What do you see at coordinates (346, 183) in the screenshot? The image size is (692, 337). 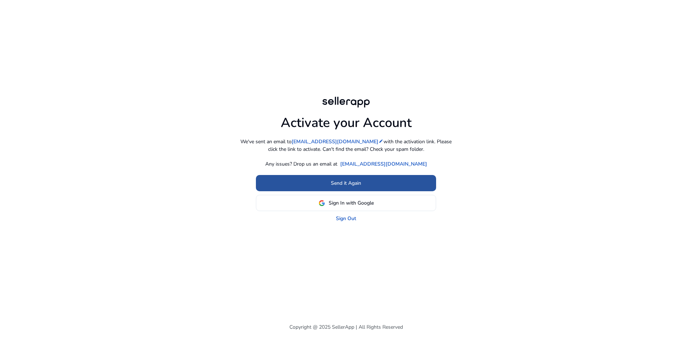 I see `span: Send it Again` at bounding box center [346, 183].